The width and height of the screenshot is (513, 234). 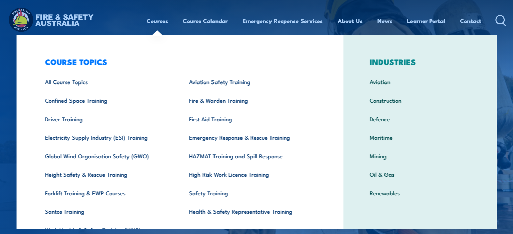 I want to click on a: Emergency Response Services, so click(x=282, y=21).